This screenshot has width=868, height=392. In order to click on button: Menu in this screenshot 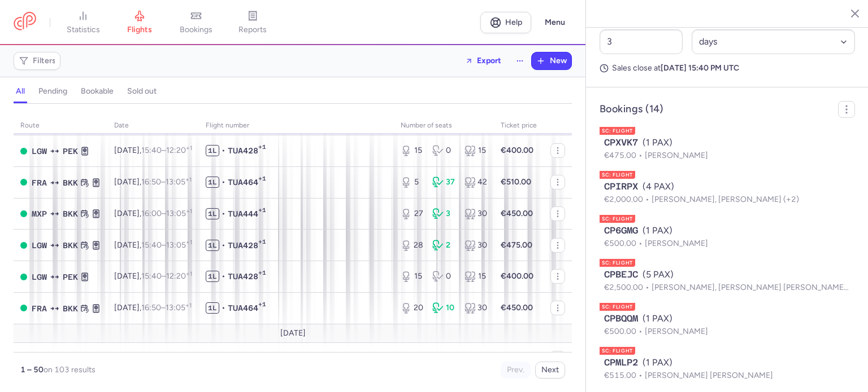, I will do `click(555, 22)`.